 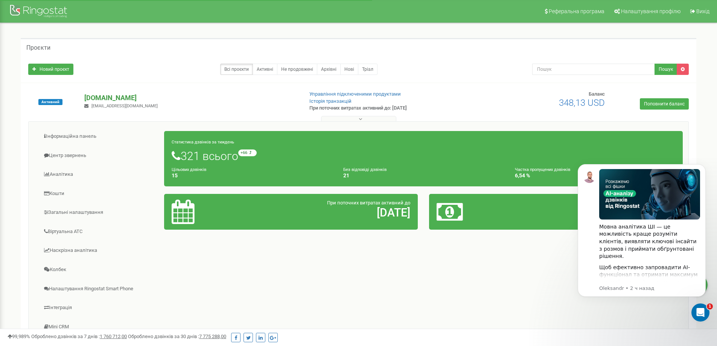 I want to click on input: Пошук, so click(x=593, y=69).